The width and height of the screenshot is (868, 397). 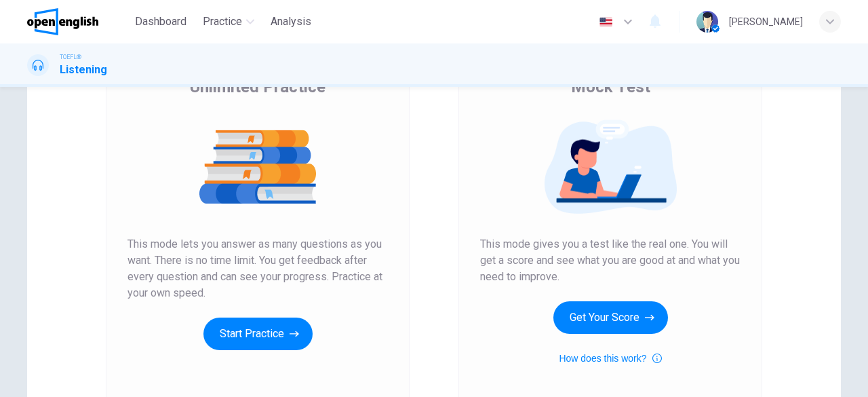 I want to click on span: Practice, so click(x=223, y=22).